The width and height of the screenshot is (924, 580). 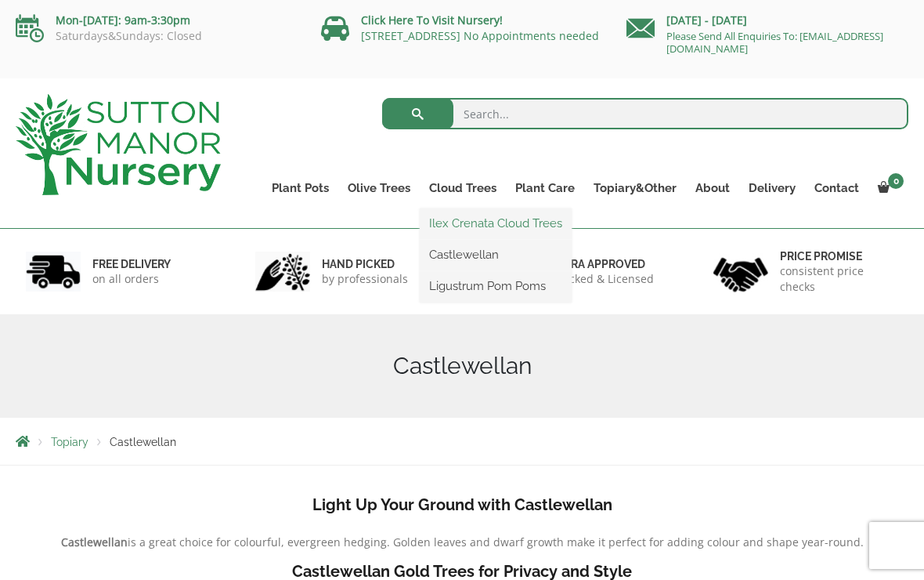 What do you see at coordinates (462, 441) in the screenshot?
I see `nav: Breadcrumbs` at bounding box center [462, 441].